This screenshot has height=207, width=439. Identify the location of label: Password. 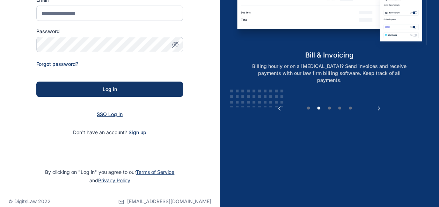
(110, 31).